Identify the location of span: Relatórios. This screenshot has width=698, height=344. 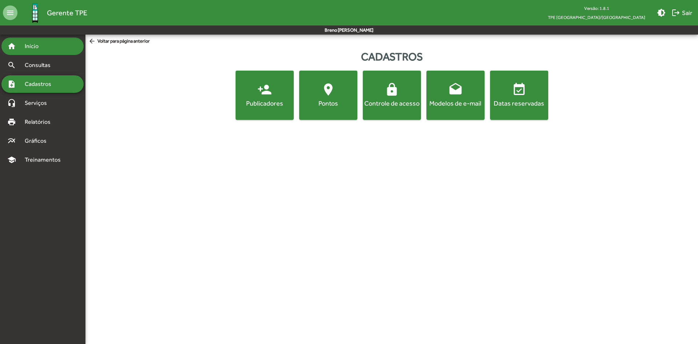
(40, 122).